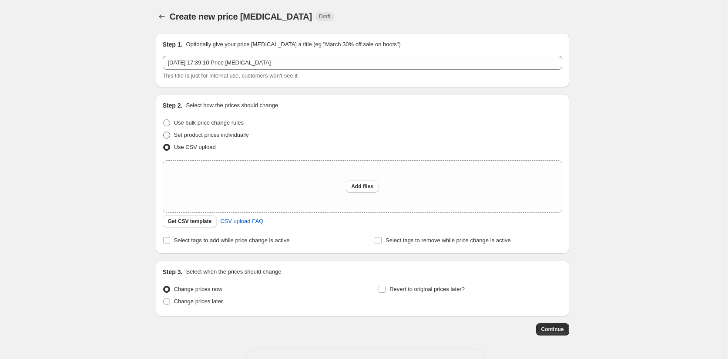 This screenshot has width=728, height=359. I want to click on p: Select how the prices should change, so click(232, 105).